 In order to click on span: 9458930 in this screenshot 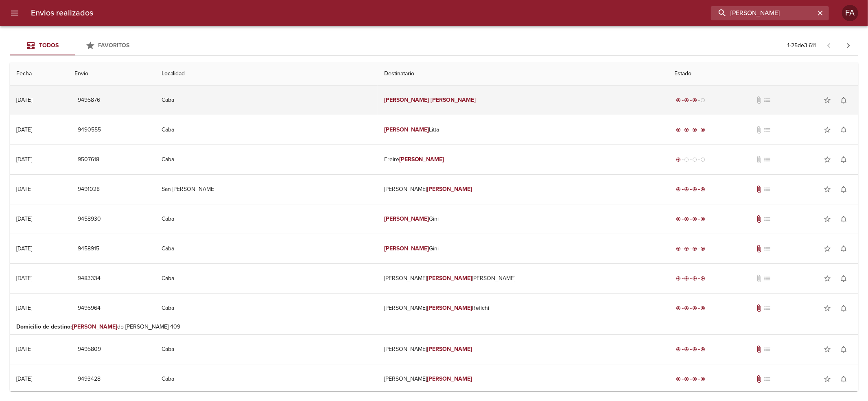, I will do `click(89, 219)`.